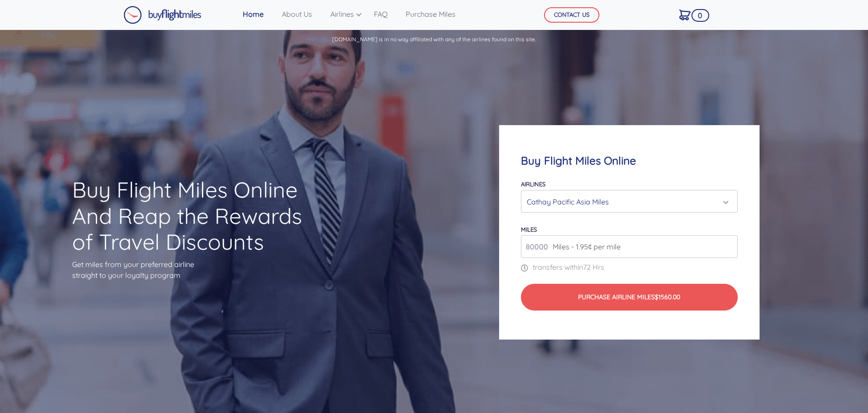  I want to click on h1: Buy Flight Miles Online And Reap the Rewards of Travel Discounts, so click(195, 216).